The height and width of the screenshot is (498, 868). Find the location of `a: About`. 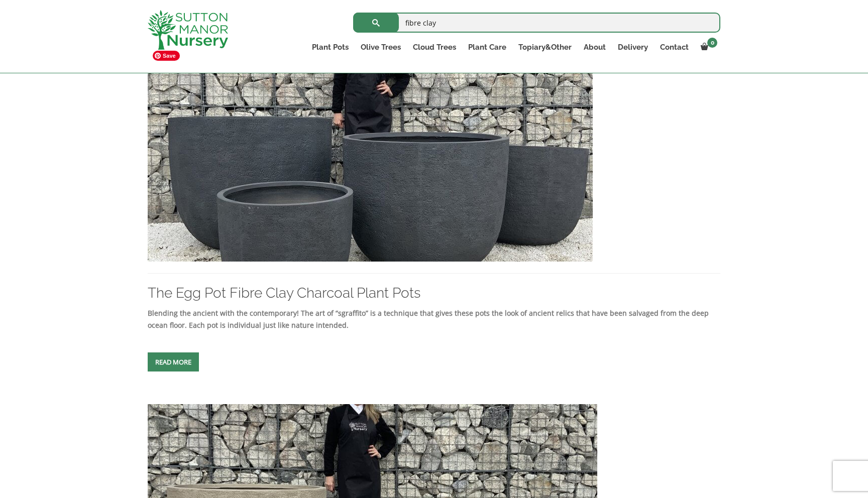

a: About is located at coordinates (594, 47).